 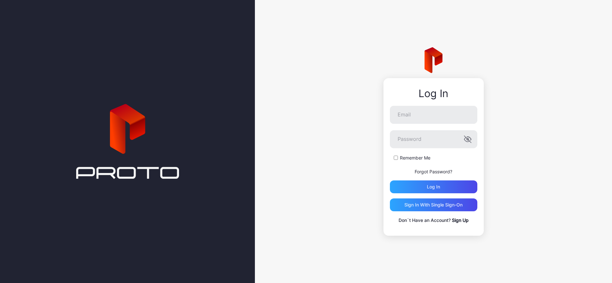 I want to click on label: Remember Me, so click(x=415, y=158).